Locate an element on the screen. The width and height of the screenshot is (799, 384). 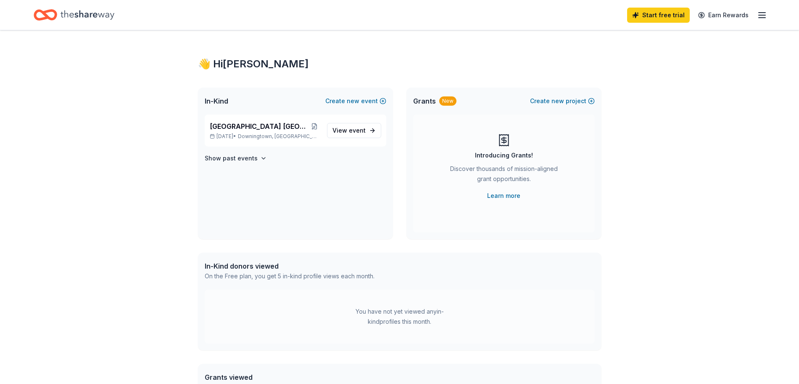
div: On the Free plan, you get 5 in-kind profile views each month. is located at coordinates (290, 276).